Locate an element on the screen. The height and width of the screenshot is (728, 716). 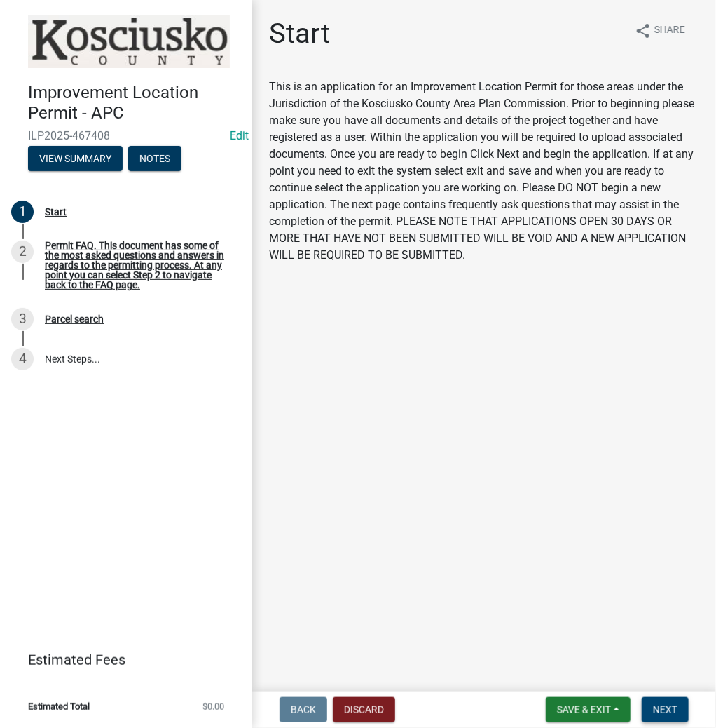
span: Back is located at coordinates (303, 710).